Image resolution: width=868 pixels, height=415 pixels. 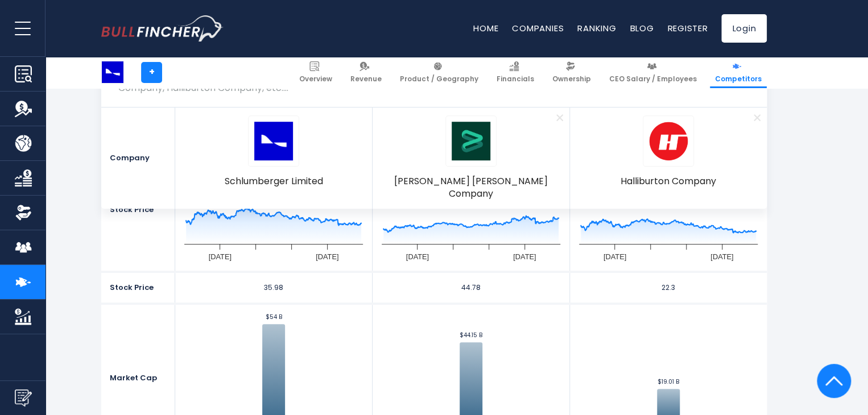 I want to click on a: SLB logo Schlumberger Limited, so click(x=273, y=158).